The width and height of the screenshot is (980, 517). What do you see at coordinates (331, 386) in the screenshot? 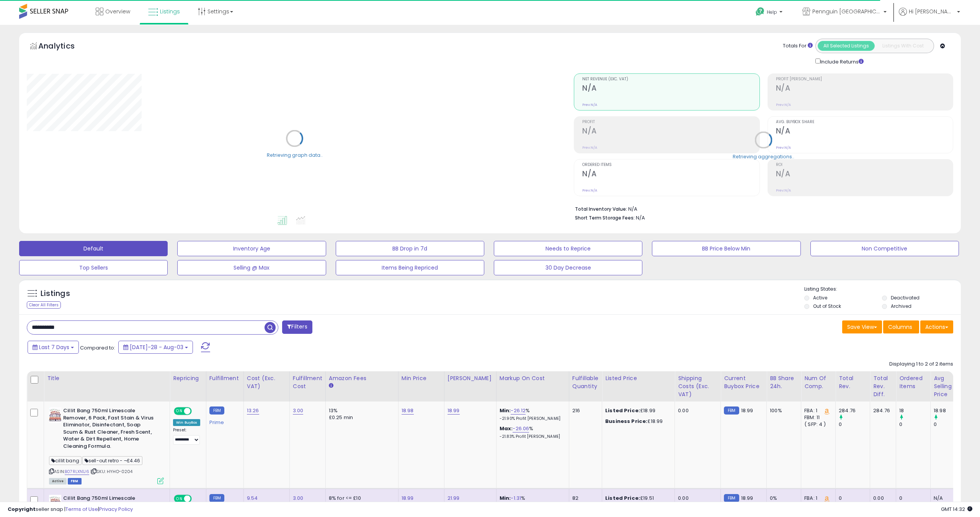
I see `small: Amazon Fees.` at bounding box center [331, 386].